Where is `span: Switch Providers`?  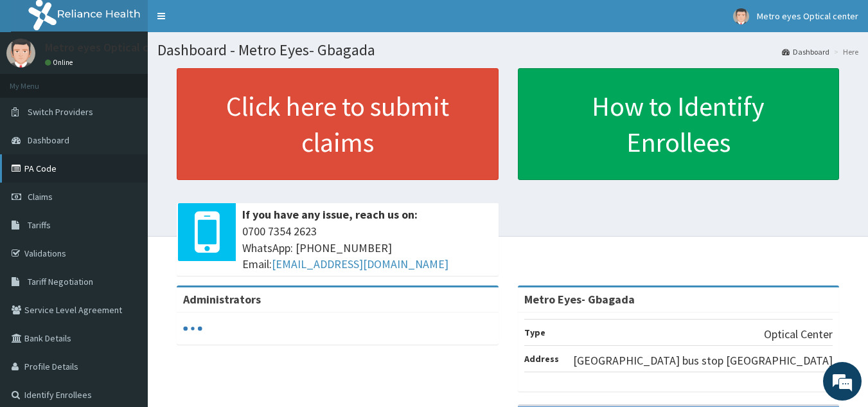
span: Switch Providers is located at coordinates (60, 112).